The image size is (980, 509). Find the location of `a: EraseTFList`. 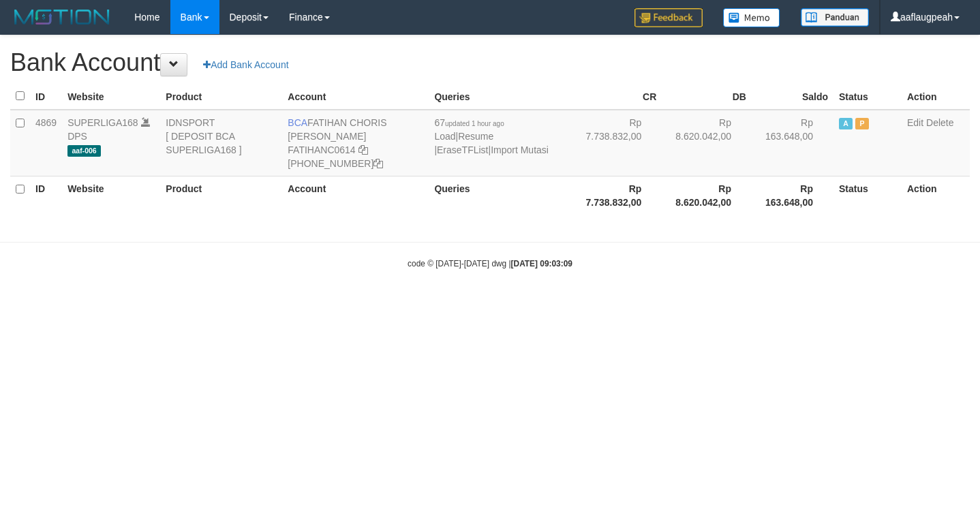

a: EraseTFList is located at coordinates (462, 150).